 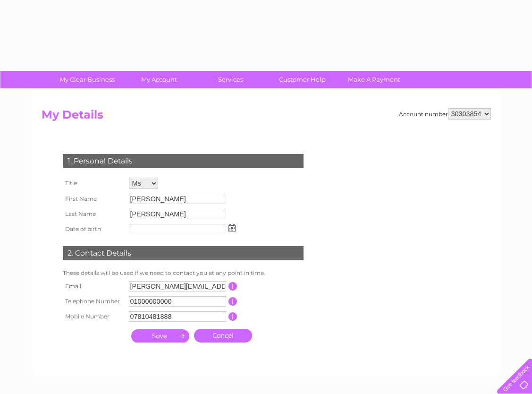 What do you see at coordinates (183, 253) in the screenshot?
I see `div: 2. Contact Details` at bounding box center [183, 253].